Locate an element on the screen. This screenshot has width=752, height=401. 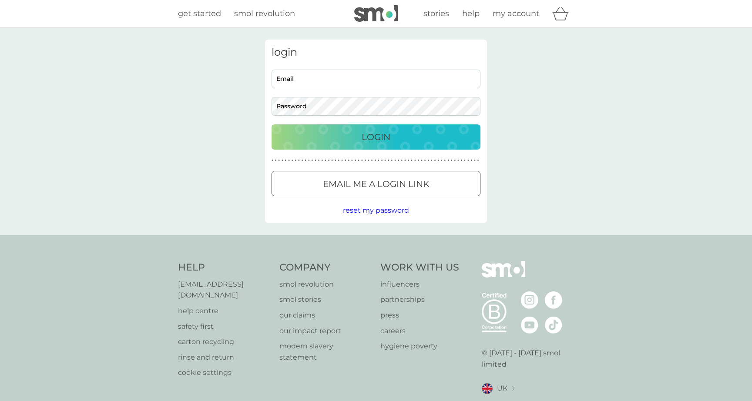
button: reset my password is located at coordinates (376, 211).